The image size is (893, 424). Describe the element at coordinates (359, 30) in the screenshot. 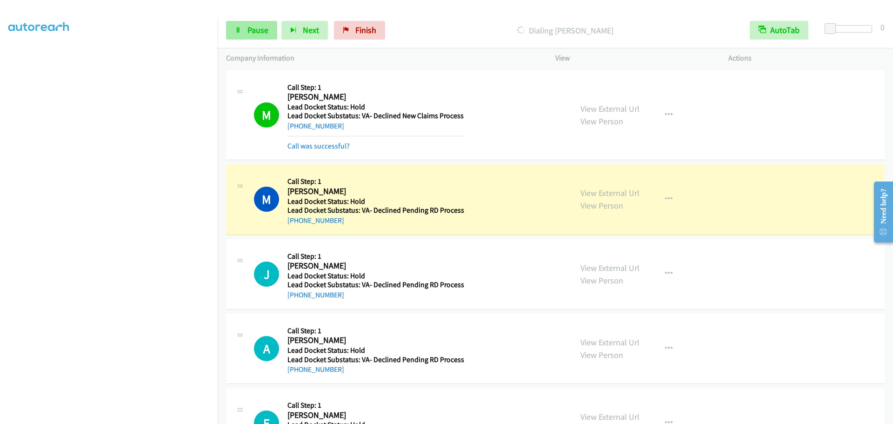

I see `a: Finish` at that location.